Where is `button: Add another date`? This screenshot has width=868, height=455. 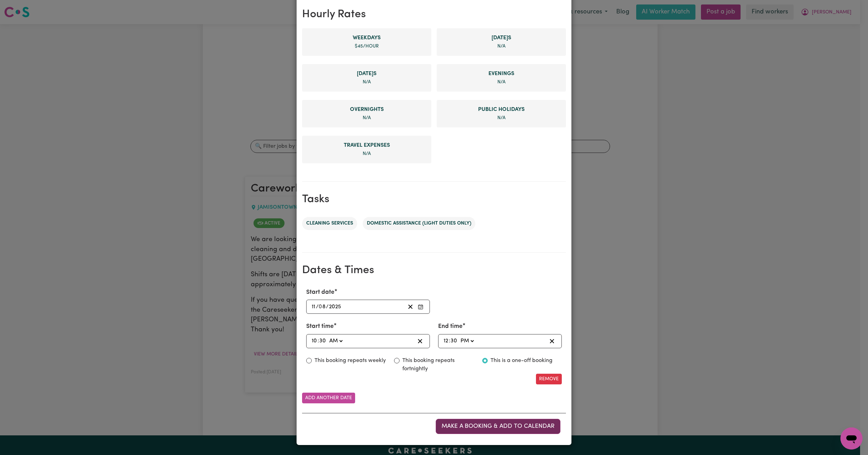 button: Add another date is located at coordinates (329, 398).